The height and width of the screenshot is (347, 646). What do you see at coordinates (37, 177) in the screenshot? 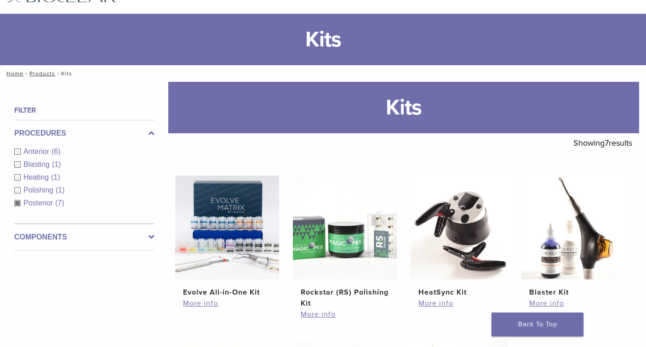
I see `span: Heating` at bounding box center [37, 177].